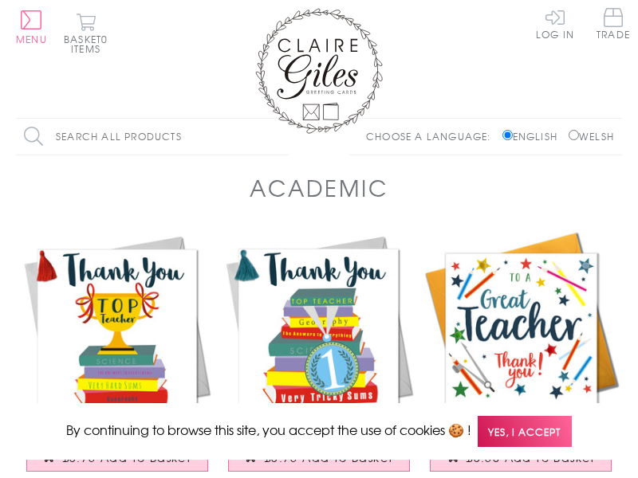 This screenshot has height=478, width=638. What do you see at coordinates (613, 25) in the screenshot?
I see `a: Trade` at bounding box center [613, 25].